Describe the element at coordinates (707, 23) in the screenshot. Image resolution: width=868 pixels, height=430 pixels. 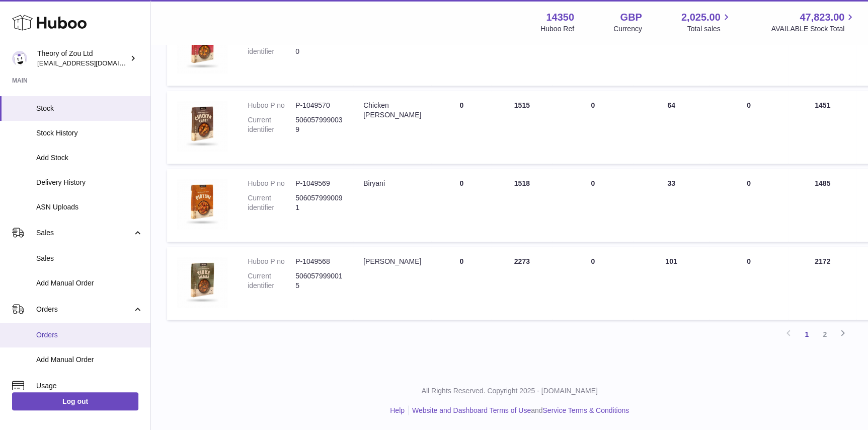
I see `a: 2,025.00 Total sales` at that location.